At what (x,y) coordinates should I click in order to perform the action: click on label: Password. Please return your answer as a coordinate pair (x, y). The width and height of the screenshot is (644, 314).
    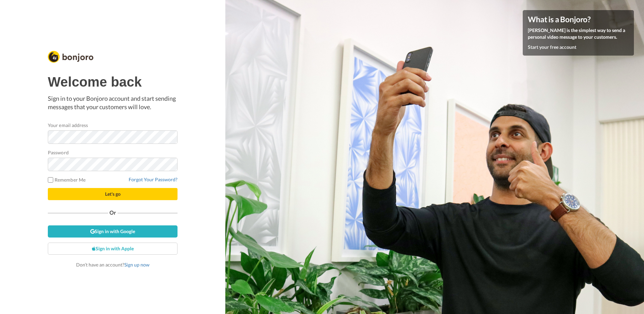
    Looking at the image, I should click on (58, 152).